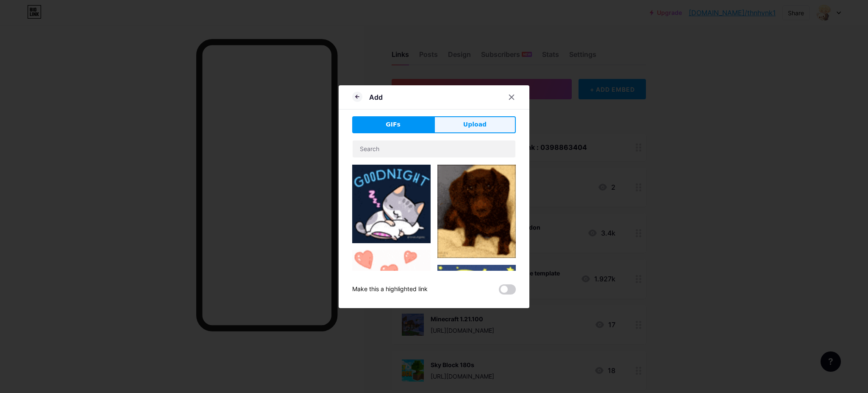 Image resolution: width=868 pixels, height=393 pixels. What do you see at coordinates (475, 124) in the screenshot?
I see `span: Upload` at bounding box center [475, 124].